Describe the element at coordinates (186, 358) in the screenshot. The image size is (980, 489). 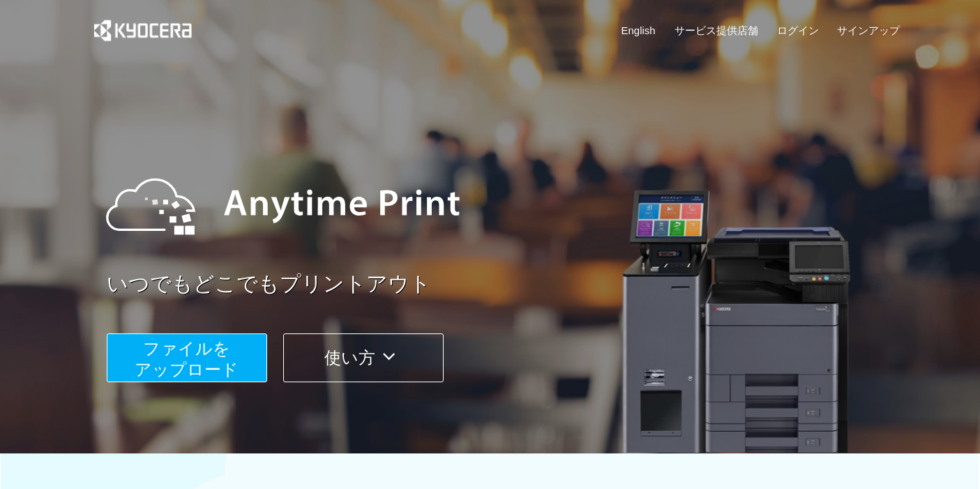
I see `span: ファイルを ​​アップロード` at that location.